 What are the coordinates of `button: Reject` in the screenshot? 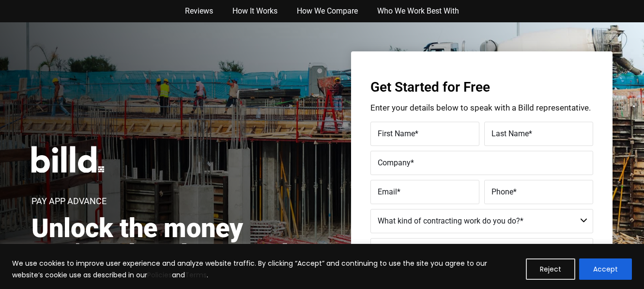 It's located at (551, 269).